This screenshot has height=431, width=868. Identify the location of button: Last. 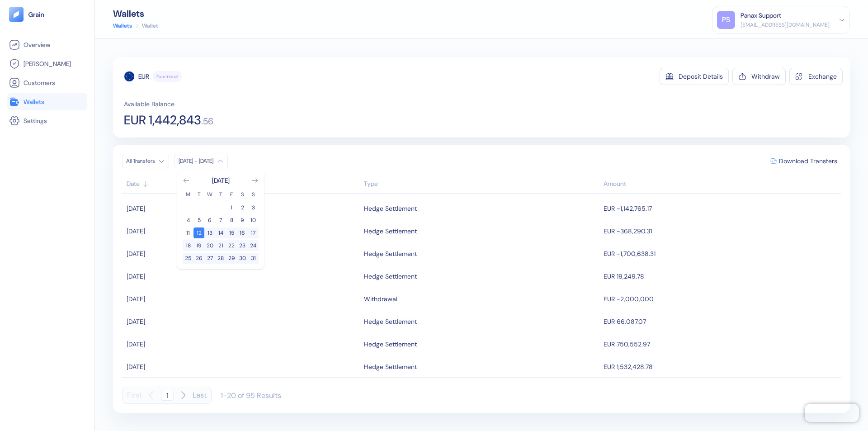
(200, 395).